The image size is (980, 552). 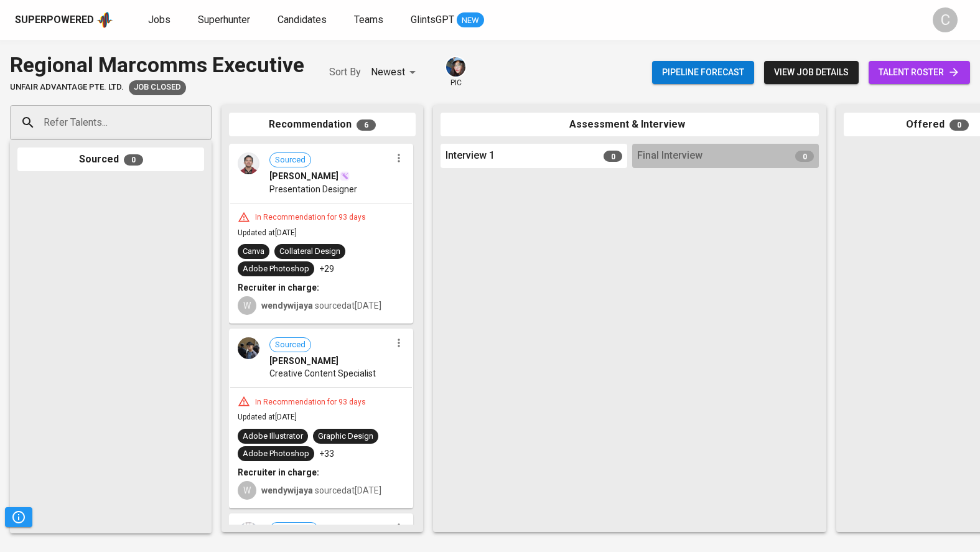 I want to click on div: Newest, so click(x=395, y=72).